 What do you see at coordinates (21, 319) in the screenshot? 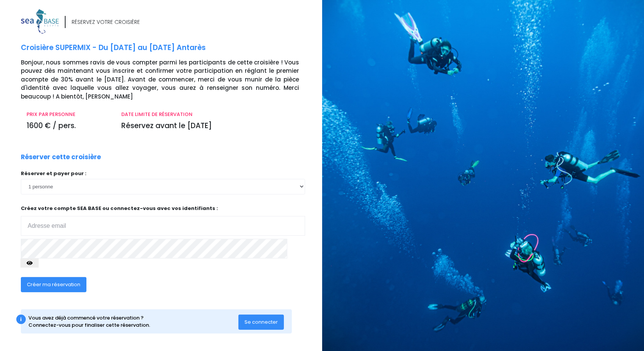
I see `div: i` at bounding box center [21, 319].